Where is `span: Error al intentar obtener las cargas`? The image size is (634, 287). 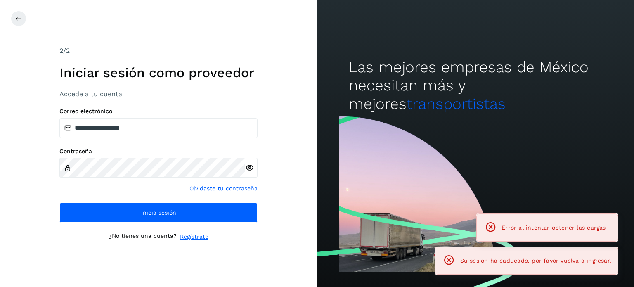 span: Error al intentar obtener las cargas is located at coordinates (553, 227).